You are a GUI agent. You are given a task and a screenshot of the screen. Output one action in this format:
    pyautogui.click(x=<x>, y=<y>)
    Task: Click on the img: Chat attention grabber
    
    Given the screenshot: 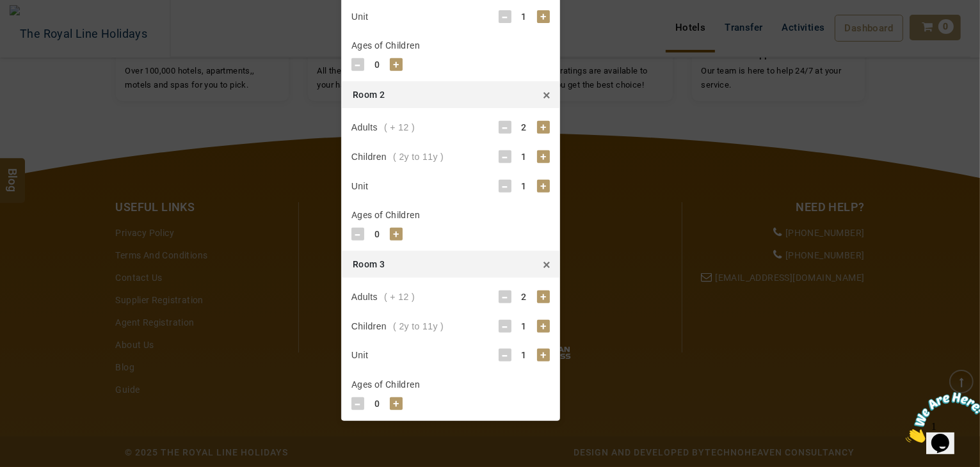 What is the action you would take?
    pyautogui.click(x=45, y=30)
    